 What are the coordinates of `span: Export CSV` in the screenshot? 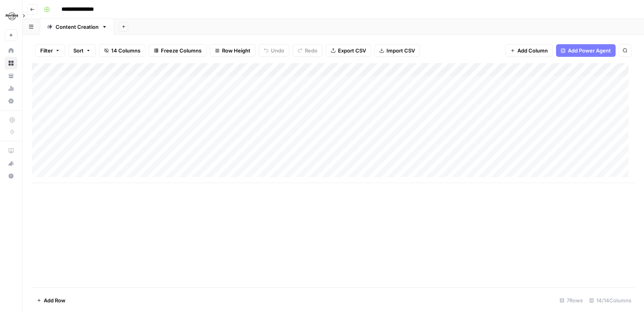 It's located at (352, 51).